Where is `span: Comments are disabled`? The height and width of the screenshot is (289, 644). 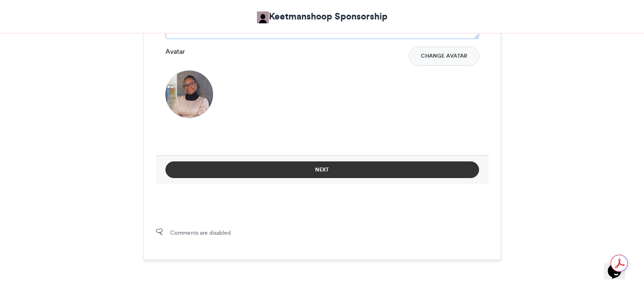
span: Comments are disabled is located at coordinates (200, 233).